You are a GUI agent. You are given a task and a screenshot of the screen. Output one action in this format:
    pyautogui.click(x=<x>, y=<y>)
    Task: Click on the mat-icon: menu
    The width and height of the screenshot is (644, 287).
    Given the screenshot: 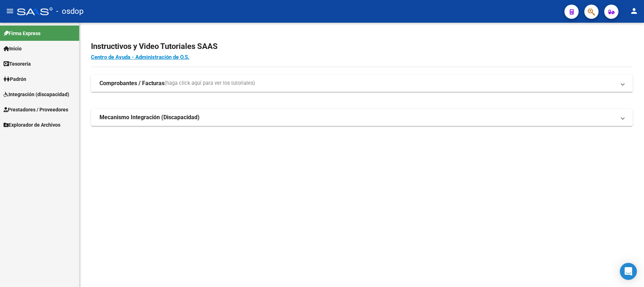 What is the action you would take?
    pyautogui.click(x=10, y=11)
    